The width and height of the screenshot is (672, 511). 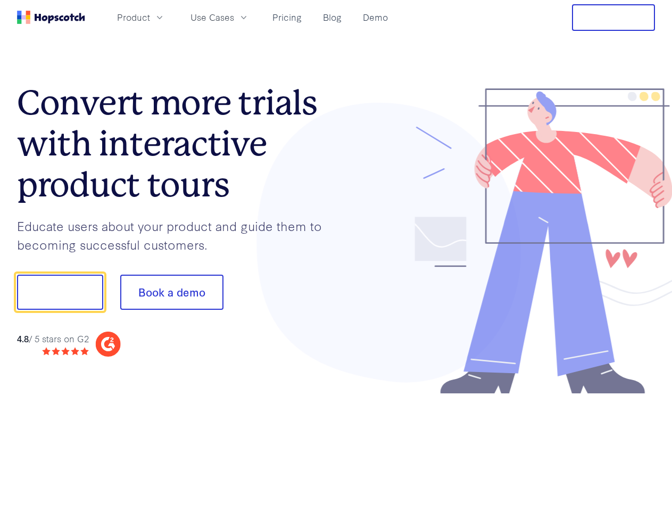 What do you see at coordinates (172, 292) in the screenshot?
I see `button: Book a demo` at bounding box center [172, 292].